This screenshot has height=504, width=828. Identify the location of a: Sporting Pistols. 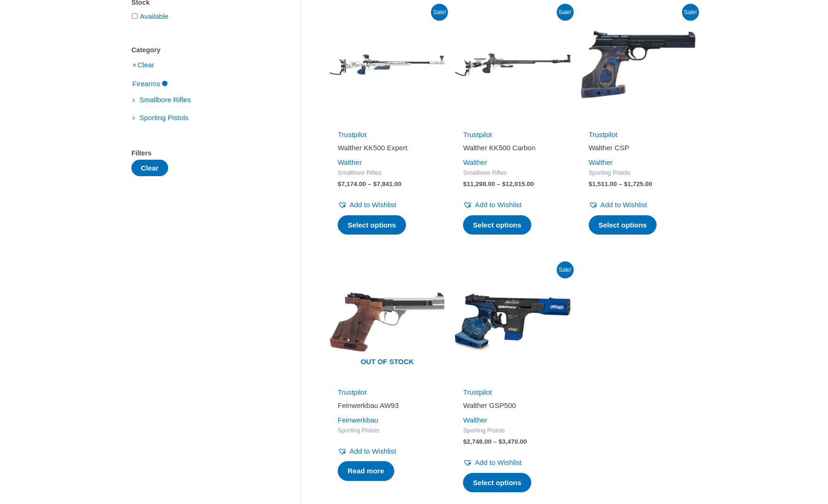
(164, 116).